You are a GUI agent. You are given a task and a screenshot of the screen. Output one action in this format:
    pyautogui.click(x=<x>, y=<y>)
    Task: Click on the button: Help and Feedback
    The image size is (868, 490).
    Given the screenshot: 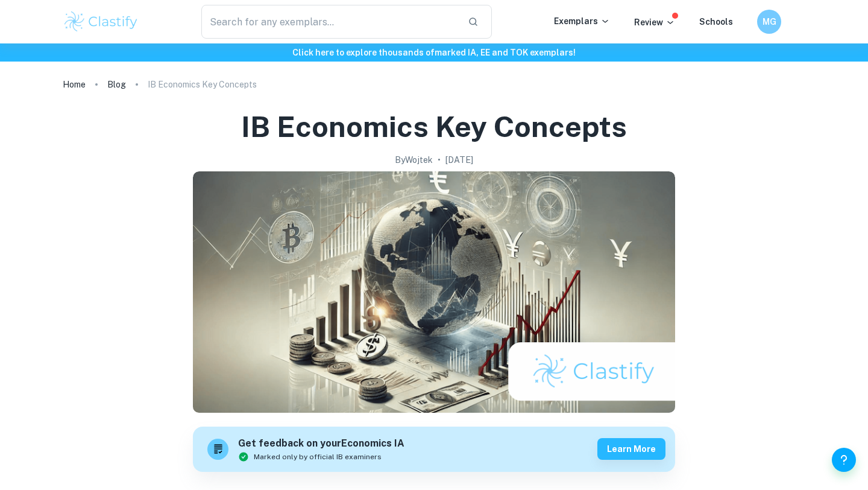 What is the action you would take?
    pyautogui.click(x=845, y=460)
    